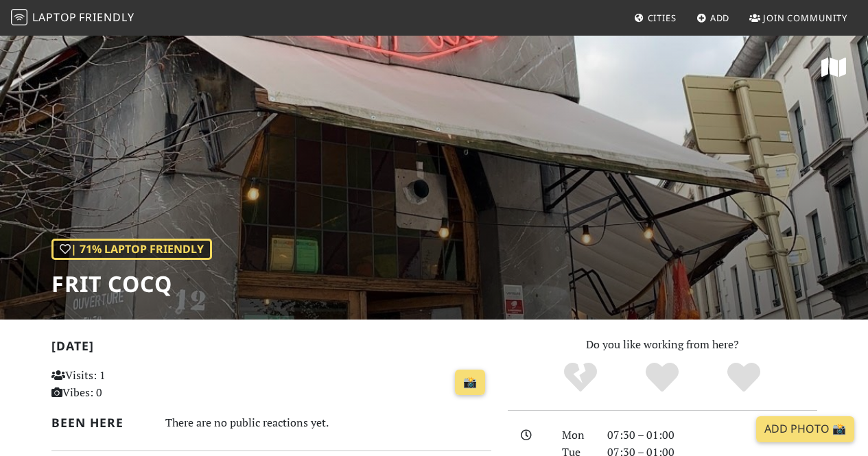 This screenshot has width=868, height=456. Describe the element at coordinates (805, 429) in the screenshot. I see `a: Add Photo 📸` at that location.